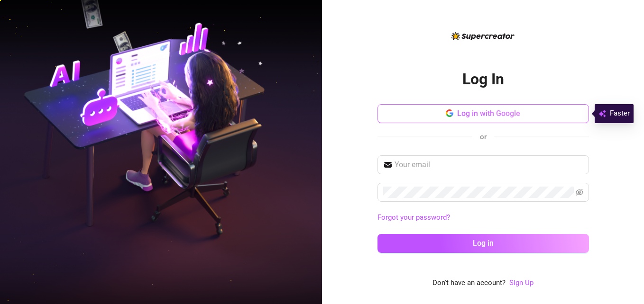 The height and width of the screenshot is (304, 644). Describe the element at coordinates (580, 192) in the screenshot. I see `span: eye-invisible` at that location.